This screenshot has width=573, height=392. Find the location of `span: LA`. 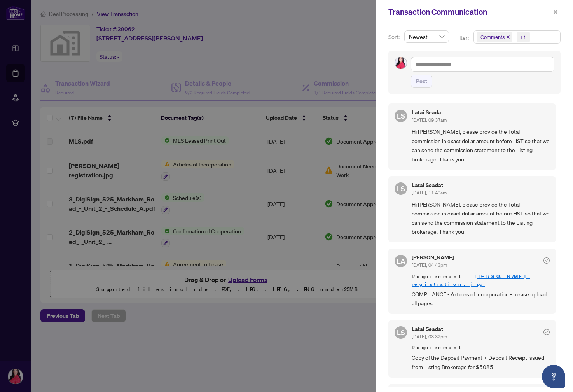

span: LA is located at coordinates (401, 261).